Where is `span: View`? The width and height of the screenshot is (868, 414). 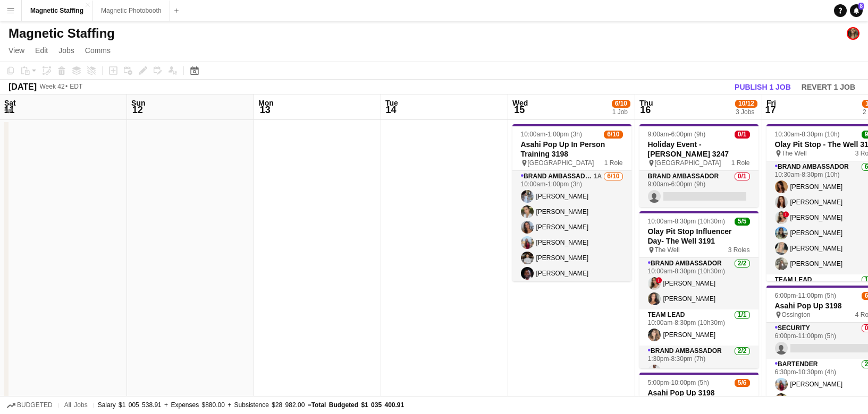
span: View is located at coordinates (16, 51).